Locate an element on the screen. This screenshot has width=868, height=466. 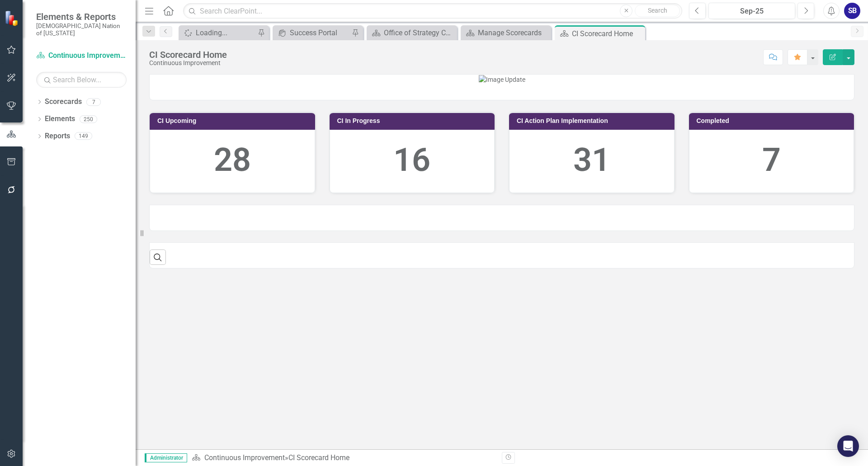
a: Scorecards is located at coordinates (63, 102).